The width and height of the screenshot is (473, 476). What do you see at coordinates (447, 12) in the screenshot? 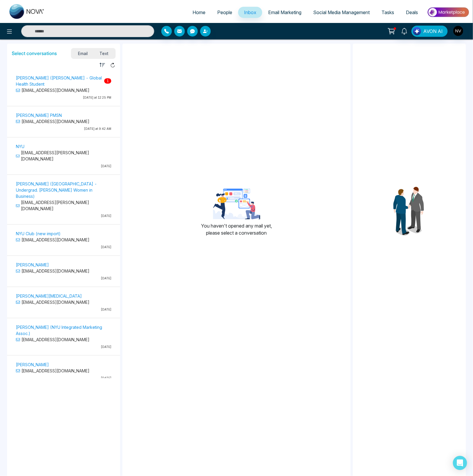
I see `img: Market-place.gif` at bounding box center [447, 12].